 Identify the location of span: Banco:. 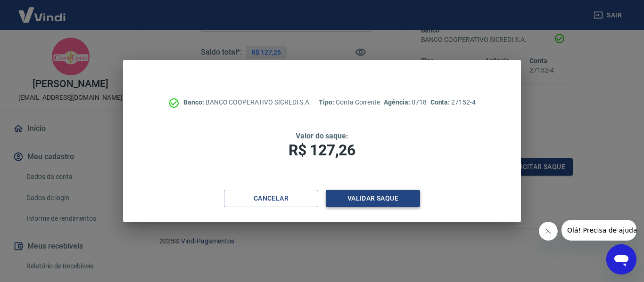
(194, 102).